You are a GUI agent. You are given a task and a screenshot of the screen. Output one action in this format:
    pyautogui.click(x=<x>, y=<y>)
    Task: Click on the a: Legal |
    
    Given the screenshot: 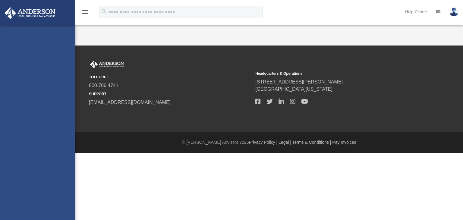 What is the action you would take?
    pyautogui.click(x=285, y=142)
    